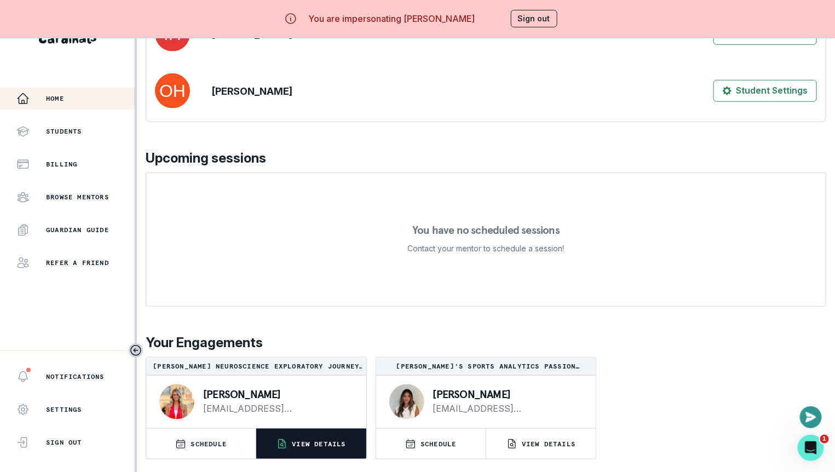  Describe the element at coordinates (61, 164) in the screenshot. I see `p: Billing` at that location.